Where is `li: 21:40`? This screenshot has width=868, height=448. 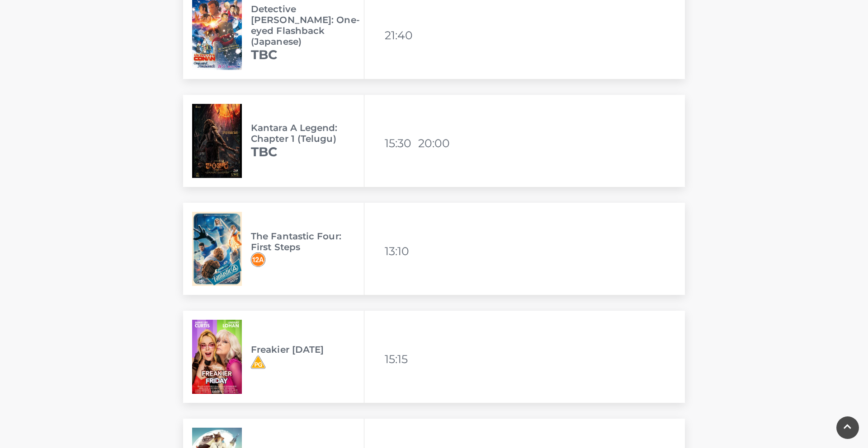
li: 21:40 is located at coordinates (400, 36).